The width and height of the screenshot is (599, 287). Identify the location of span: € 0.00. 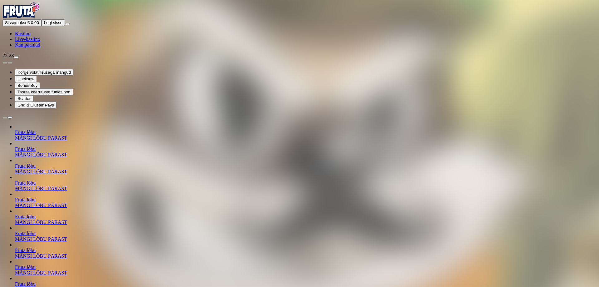
(33, 22).